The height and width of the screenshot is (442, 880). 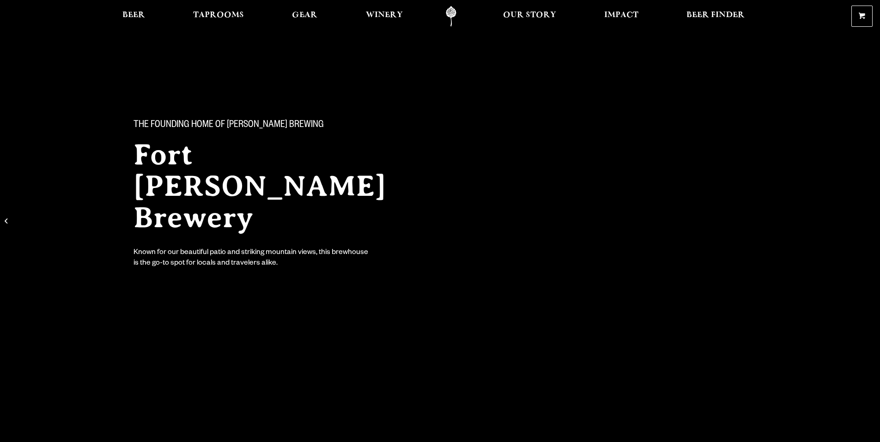 What do you see at coordinates (384, 16) in the screenshot?
I see `a: Winery` at bounding box center [384, 16].